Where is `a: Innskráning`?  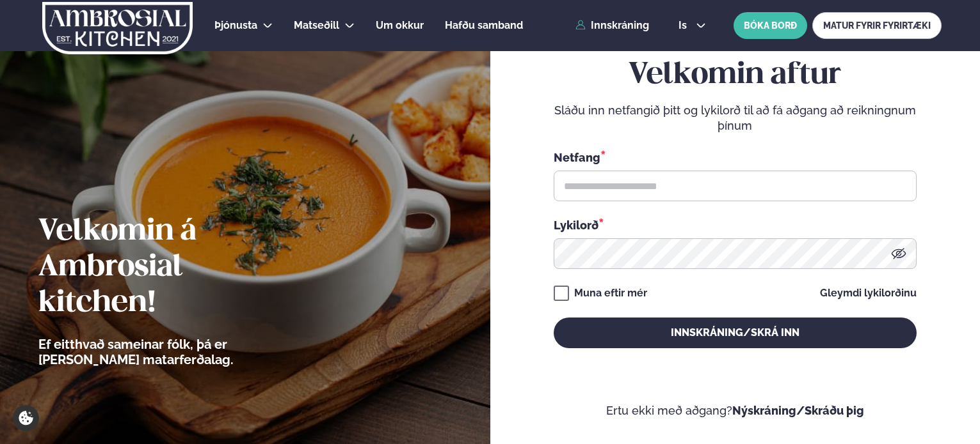 a: Innskráning is located at coordinates (612, 26).